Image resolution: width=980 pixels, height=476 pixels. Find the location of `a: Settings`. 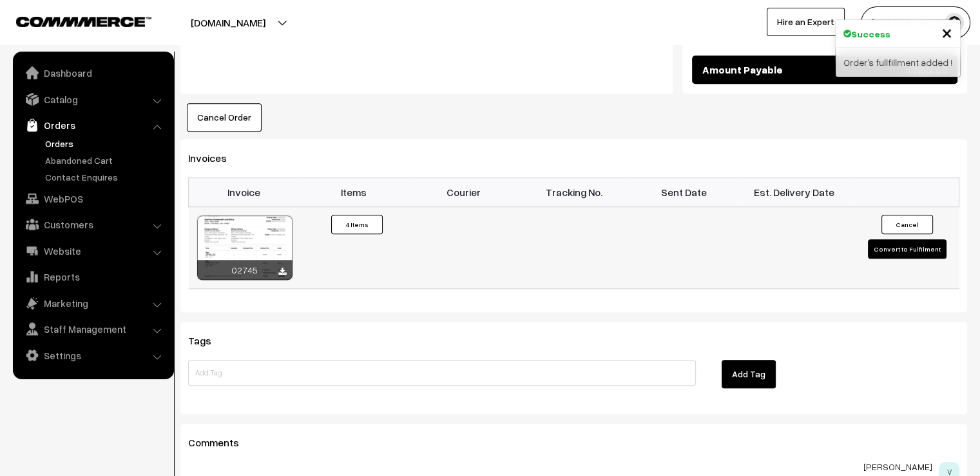

a: Settings is located at coordinates (93, 355).